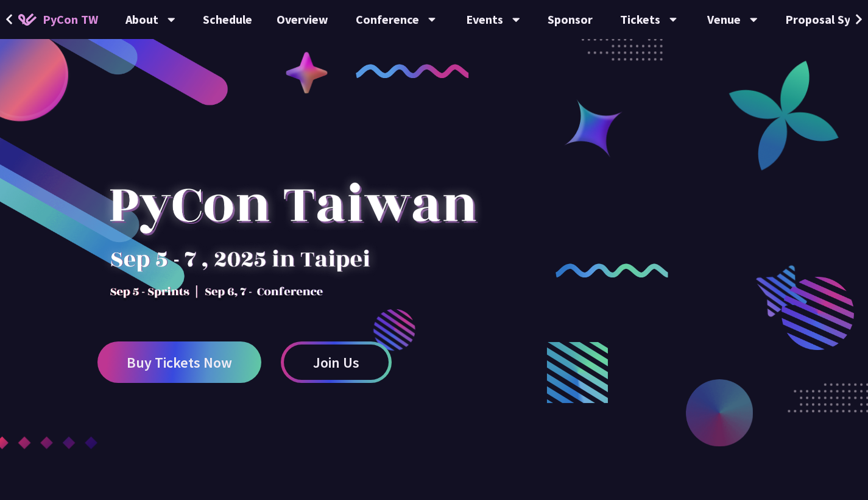 The height and width of the screenshot is (500, 868). What do you see at coordinates (336, 362) in the screenshot?
I see `button: Join Us` at bounding box center [336, 362].